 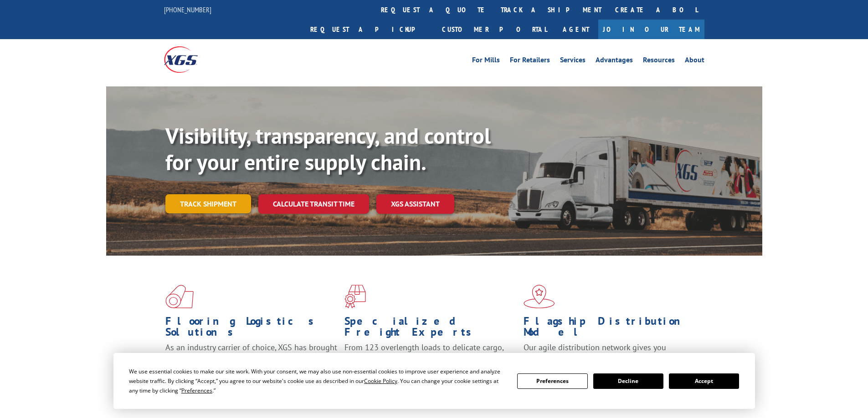 I want to click on a: About, so click(x=694, y=62).